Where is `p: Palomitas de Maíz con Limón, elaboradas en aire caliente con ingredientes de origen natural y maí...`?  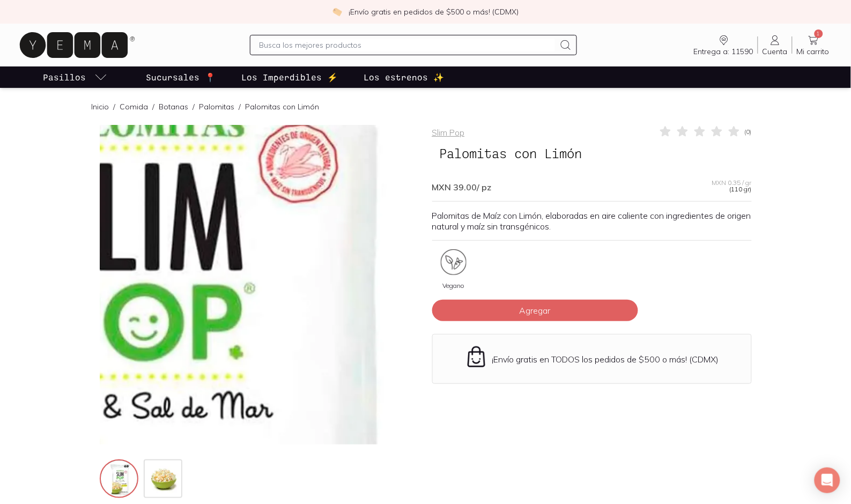
p: Palomitas de Maíz con Limón, elaboradas en aire caliente con ingredientes de origen natural y maí... is located at coordinates (592, 221).